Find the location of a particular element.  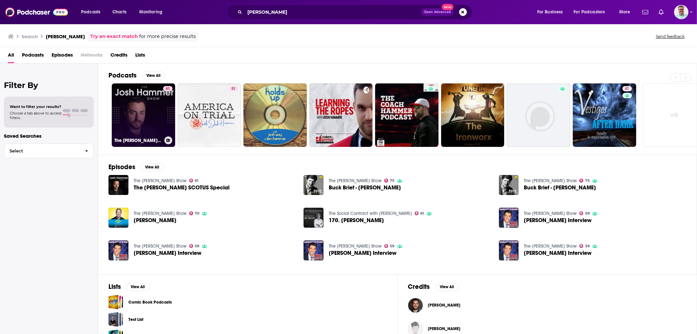

a: All is located at coordinates (11, 56).